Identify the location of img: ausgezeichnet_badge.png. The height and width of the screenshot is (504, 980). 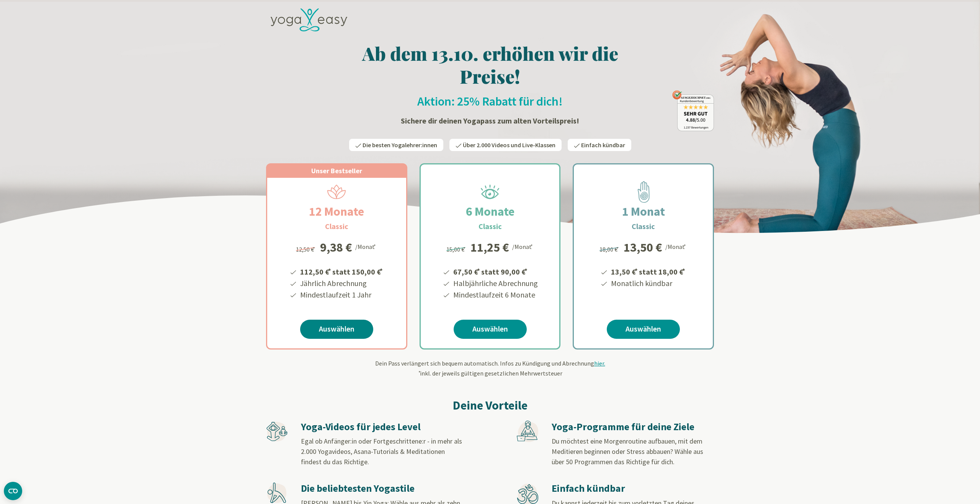
(693, 111).